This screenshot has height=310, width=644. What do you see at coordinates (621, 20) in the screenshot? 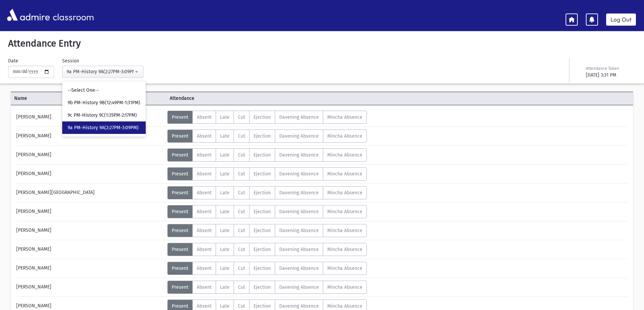
I see `a: Log Out` at bounding box center [621, 20].